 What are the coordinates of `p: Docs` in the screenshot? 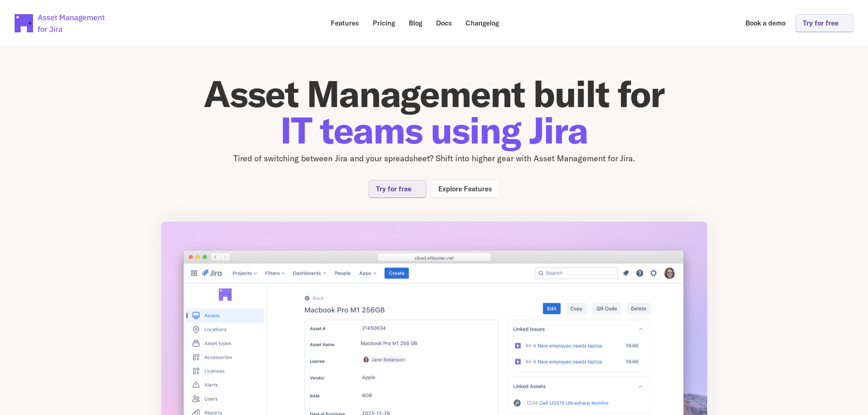 It's located at (443, 23).